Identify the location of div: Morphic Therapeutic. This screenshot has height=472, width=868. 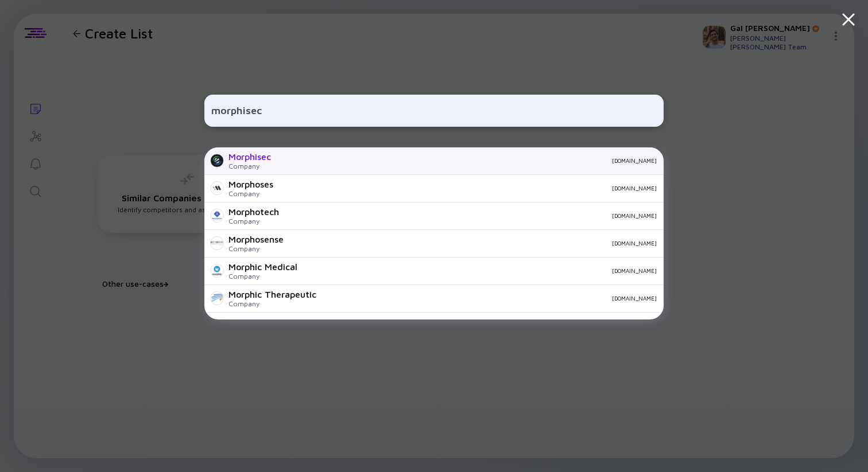
(272, 294).